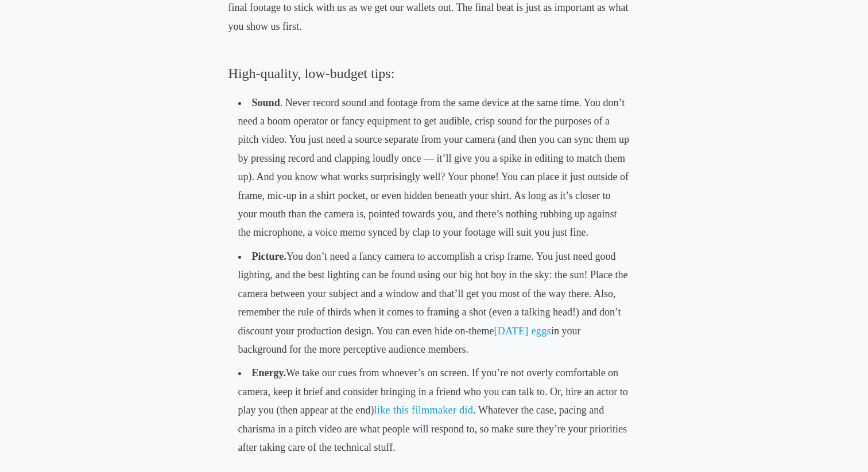  What do you see at coordinates (269, 373) in the screenshot?
I see `strong: Energy.` at bounding box center [269, 373].